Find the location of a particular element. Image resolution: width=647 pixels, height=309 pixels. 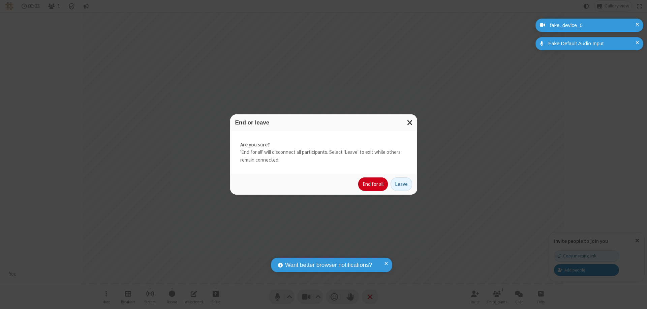

strong: Are you sure? is located at coordinates (323, 145).